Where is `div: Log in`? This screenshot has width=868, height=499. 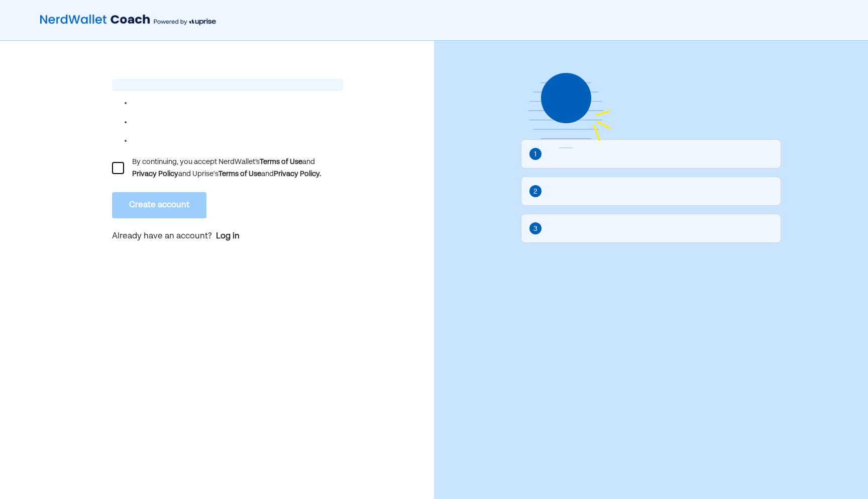 div: Log in is located at coordinates (228, 236).